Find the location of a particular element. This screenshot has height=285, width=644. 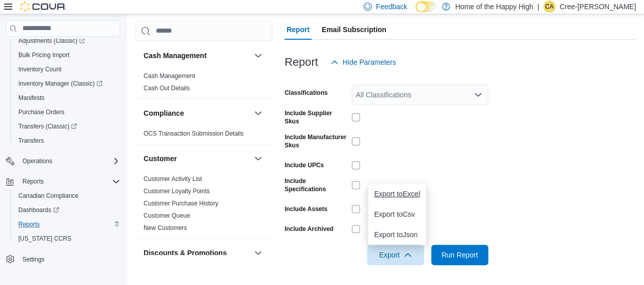

div: Cash Management is located at coordinates (204, 84).